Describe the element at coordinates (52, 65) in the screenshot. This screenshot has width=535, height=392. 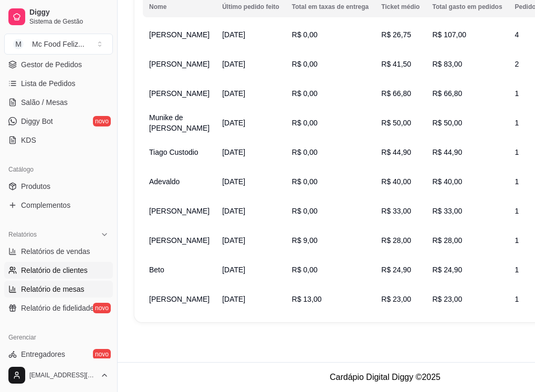
I see `span: Gestor de Pedidos` at that location.